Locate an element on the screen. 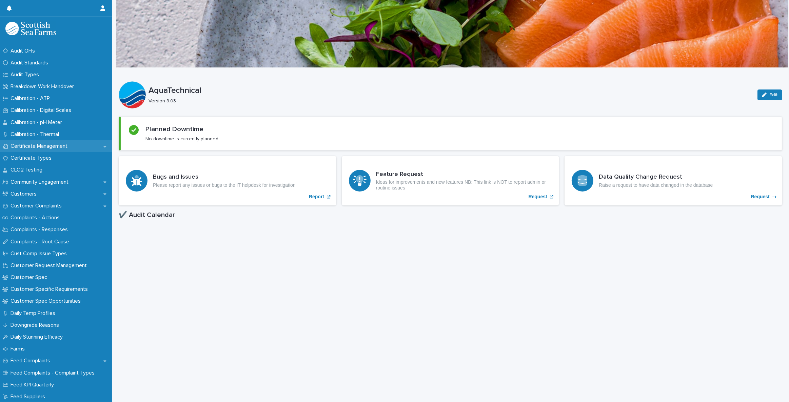  span: Edit is located at coordinates (774, 95).